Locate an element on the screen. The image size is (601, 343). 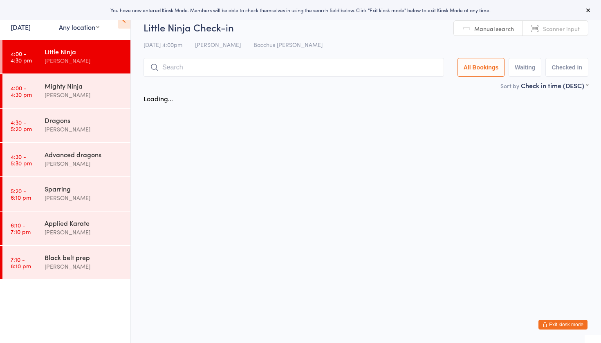
div: Applied Karate is located at coordinates (84, 223).